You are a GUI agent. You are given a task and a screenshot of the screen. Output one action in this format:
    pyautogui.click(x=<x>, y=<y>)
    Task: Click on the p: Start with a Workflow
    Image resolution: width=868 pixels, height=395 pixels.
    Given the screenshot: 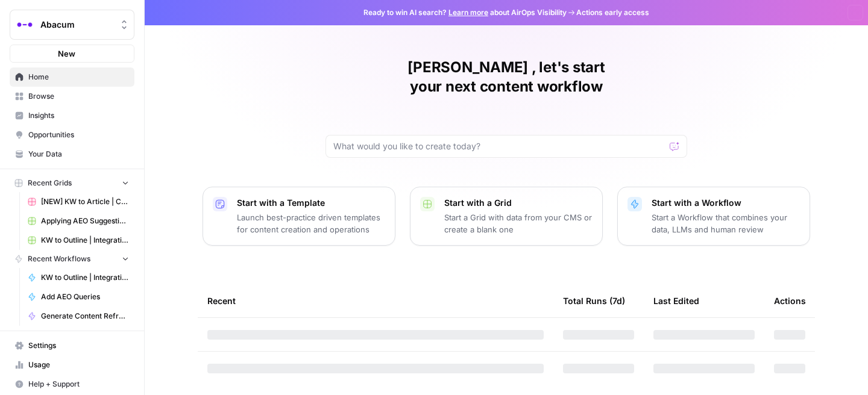 What is the action you would take?
    pyautogui.click(x=725, y=203)
    